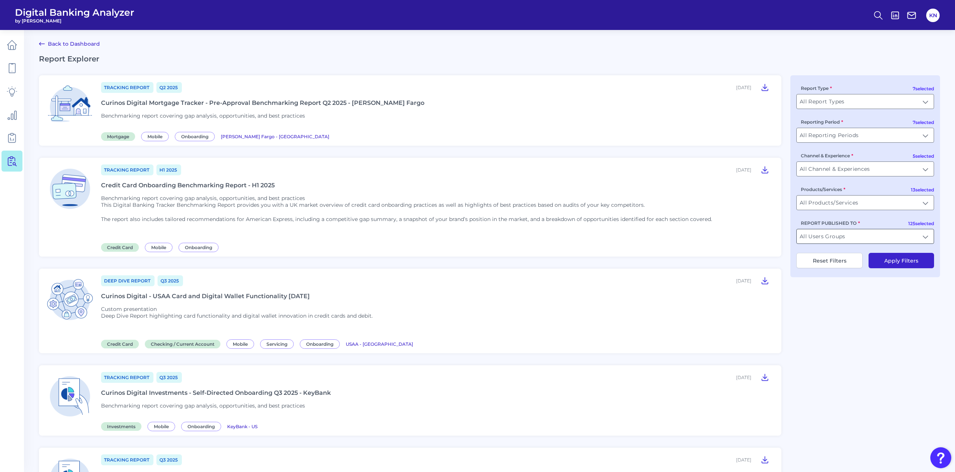  Describe the element at coordinates (70, 106) in the screenshot. I see `img: Mortgage` at that location.